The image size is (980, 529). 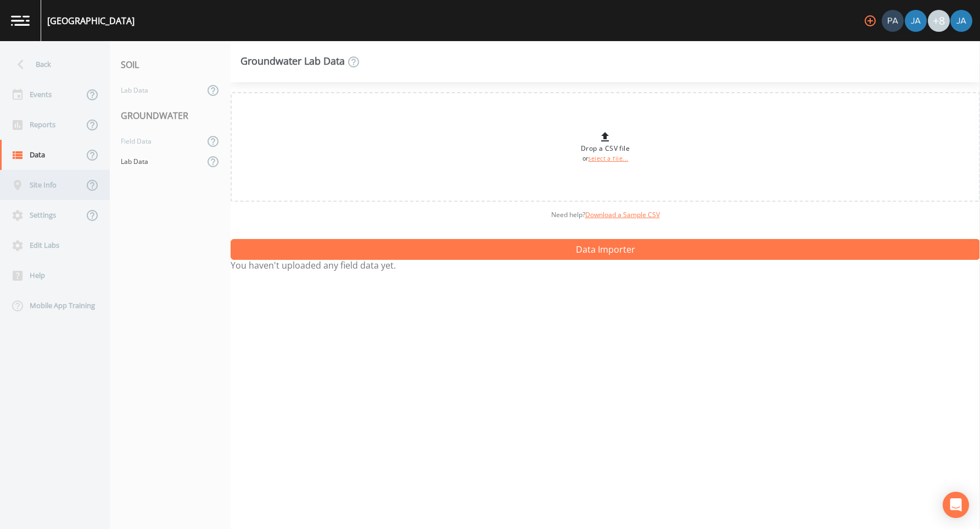 I want to click on div: Open Intercom Messenger, so click(x=955, y=505).